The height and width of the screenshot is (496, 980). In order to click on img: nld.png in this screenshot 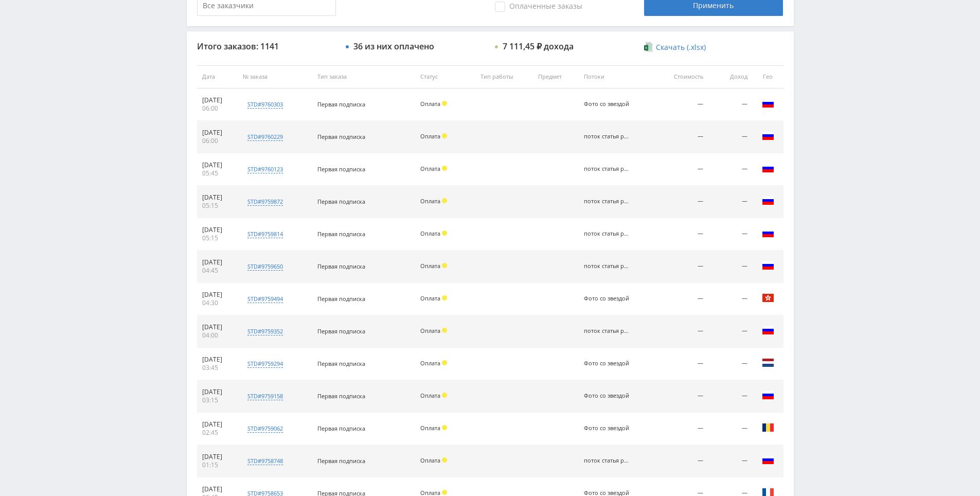, I will do `click(768, 363)`.